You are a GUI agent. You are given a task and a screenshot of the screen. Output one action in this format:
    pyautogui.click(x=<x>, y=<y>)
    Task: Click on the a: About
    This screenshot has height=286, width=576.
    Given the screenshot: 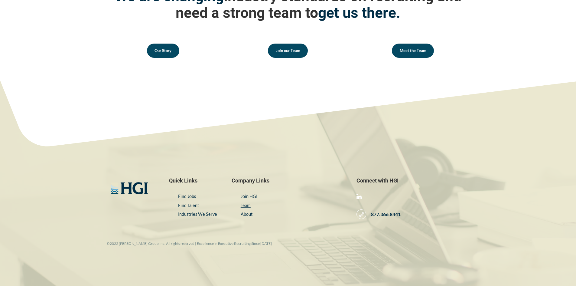 What is the action you would take?
    pyautogui.click(x=246, y=214)
    